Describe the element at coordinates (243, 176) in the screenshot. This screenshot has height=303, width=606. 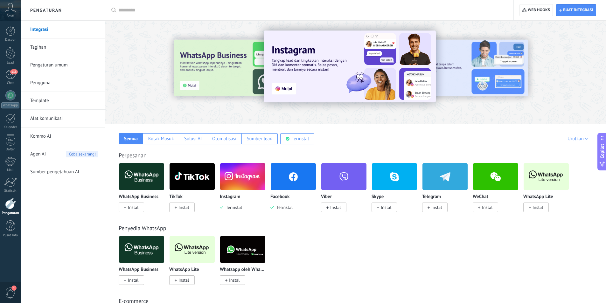
I see `img: instagram.png` at that location.